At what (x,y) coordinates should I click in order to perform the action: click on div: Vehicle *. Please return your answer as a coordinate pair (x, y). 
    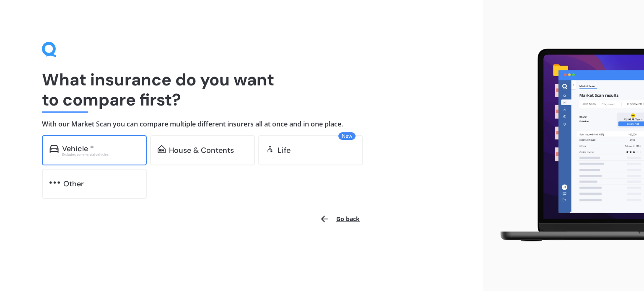
    Looking at the image, I should click on (78, 149).